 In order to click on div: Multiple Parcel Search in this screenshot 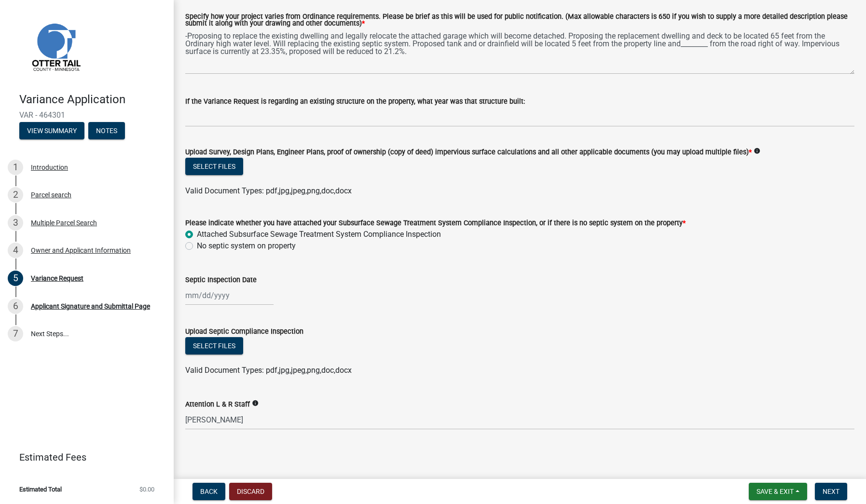, I will do `click(64, 222)`.